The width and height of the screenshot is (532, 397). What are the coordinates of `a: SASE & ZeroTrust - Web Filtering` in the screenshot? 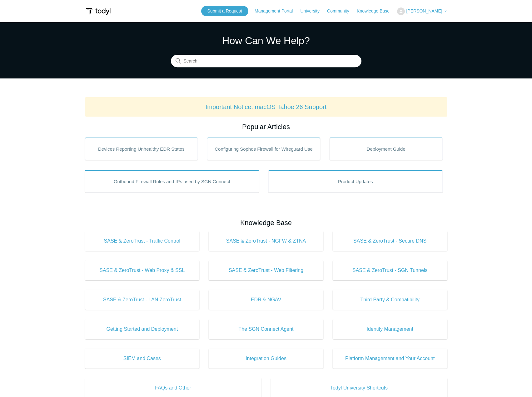 It's located at (266, 270).